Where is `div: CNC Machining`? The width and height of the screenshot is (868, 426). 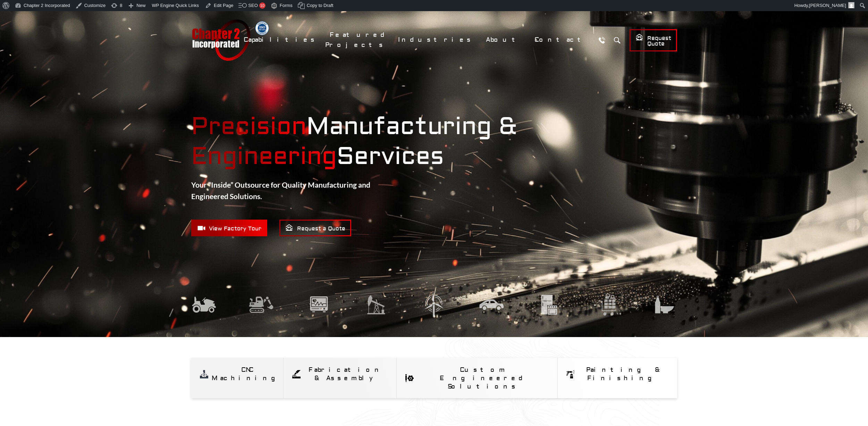 div: CNC Machining is located at coordinates (247, 375).